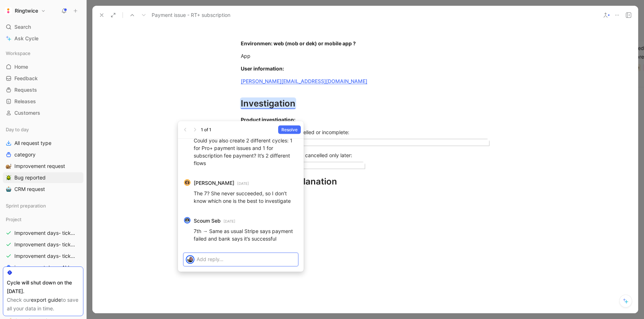  What do you see at coordinates (246, 148) in the screenshot?
I see `p: I see 7 cases, which case should I check ? Could you also create 2 different cycles: 1 for Pro+ p...` at bounding box center [246, 148].